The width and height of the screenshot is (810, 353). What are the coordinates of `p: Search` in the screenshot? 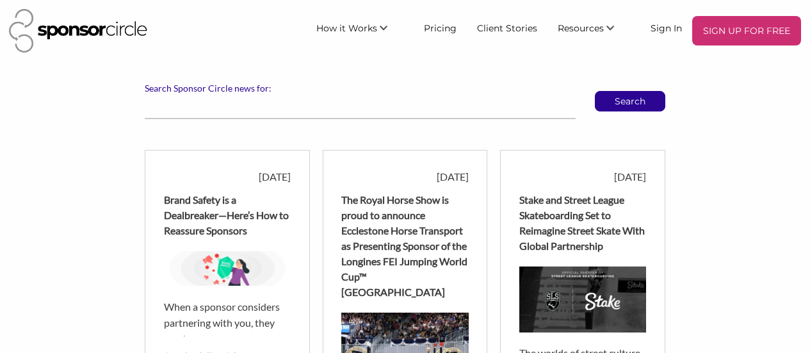 It's located at (630, 101).